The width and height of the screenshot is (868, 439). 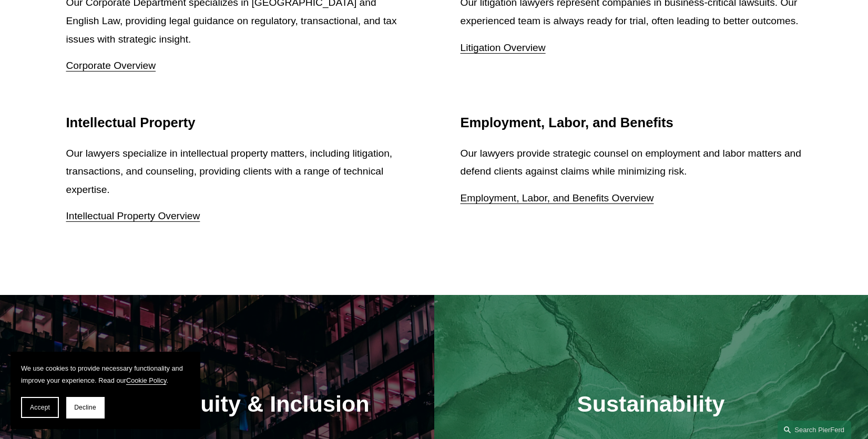 What do you see at coordinates (111, 65) in the screenshot?
I see `a: Corporate Overview` at bounding box center [111, 65].